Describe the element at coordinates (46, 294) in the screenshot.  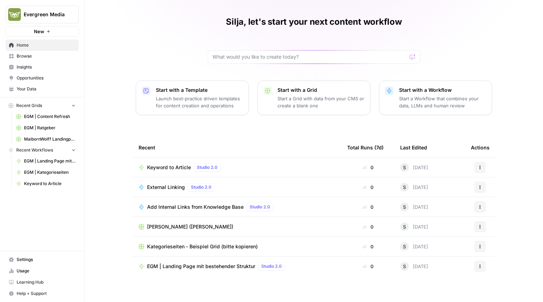
I see `span: Help + Support` at that location.